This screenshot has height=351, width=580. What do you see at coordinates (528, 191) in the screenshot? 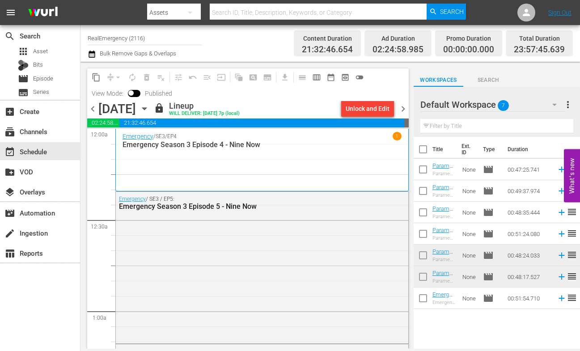
I see `td: 00:49:37.974` at bounding box center [528, 191].